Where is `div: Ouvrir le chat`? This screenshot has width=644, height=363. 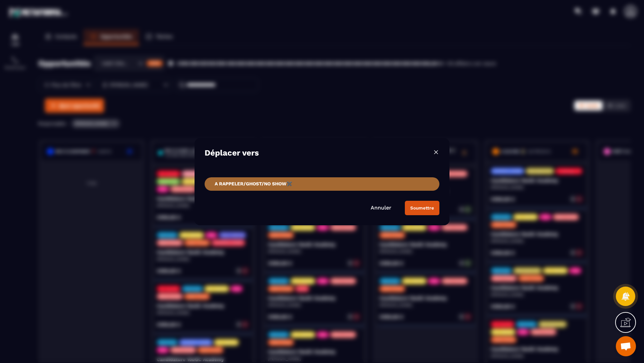 div: Ouvrir le chat is located at coordinates (626, 346).